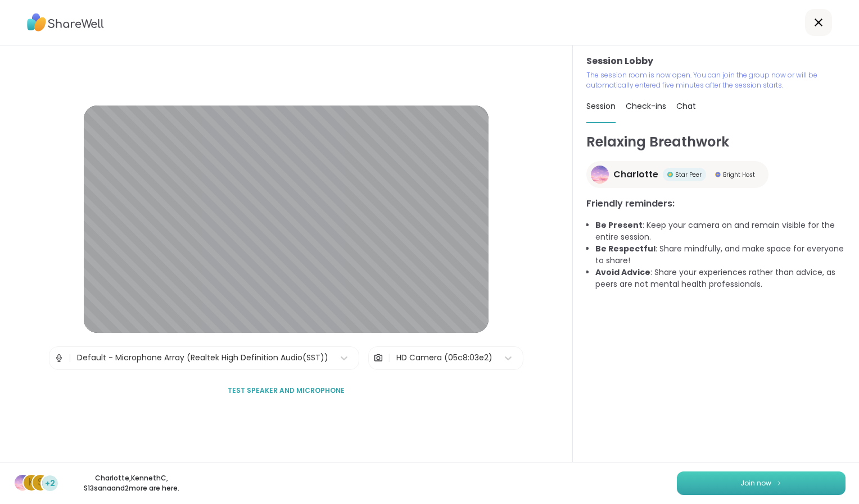 This screenshot has height=504, width=859. What do you see at coordinates (50, 484) in the screenshot?
I see `span: +2` at bounding box center [50, 484].